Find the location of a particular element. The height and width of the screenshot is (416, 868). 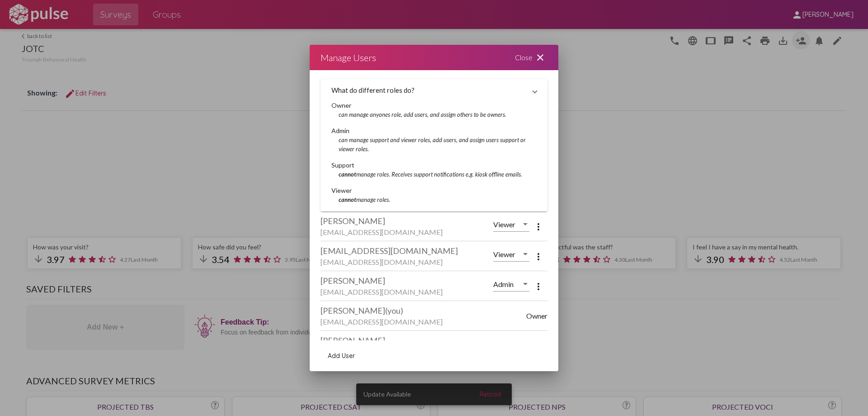

div: Viewer is located at coordinates (434, 190).